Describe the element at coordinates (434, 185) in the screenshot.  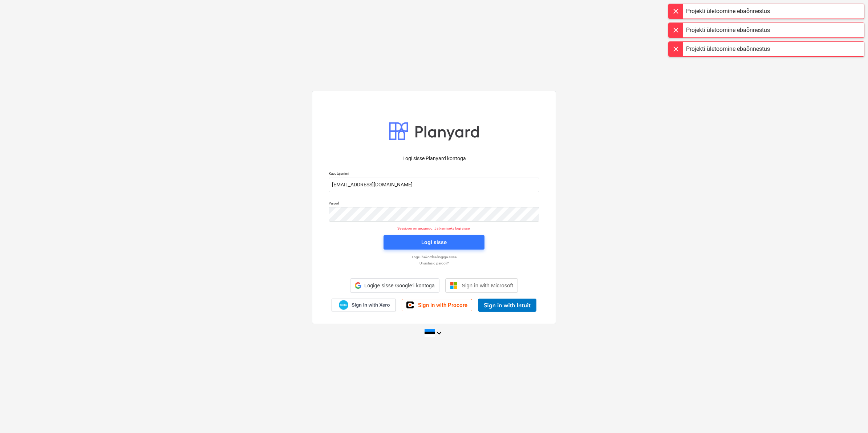
I see `input: Kasutajanimi` at that location.